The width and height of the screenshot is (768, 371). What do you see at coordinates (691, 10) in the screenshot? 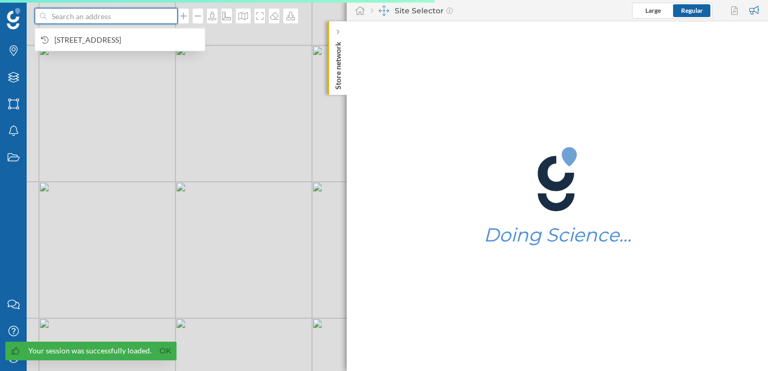
I see `span: Regular` at bounding box center [691, 10].